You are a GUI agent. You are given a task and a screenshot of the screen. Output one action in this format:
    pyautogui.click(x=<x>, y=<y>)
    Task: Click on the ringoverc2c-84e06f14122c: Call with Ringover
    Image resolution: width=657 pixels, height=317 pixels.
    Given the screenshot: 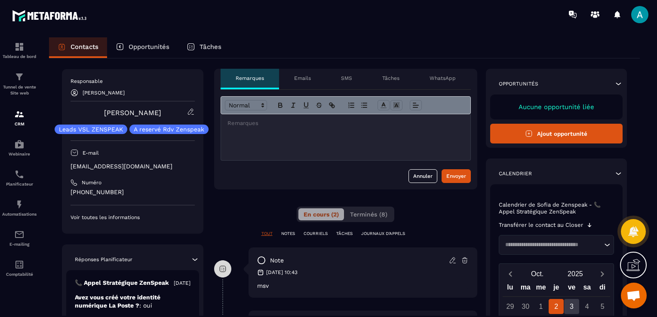 What is the action you would take?
    pyautogui.click(x=97, y=192)
    